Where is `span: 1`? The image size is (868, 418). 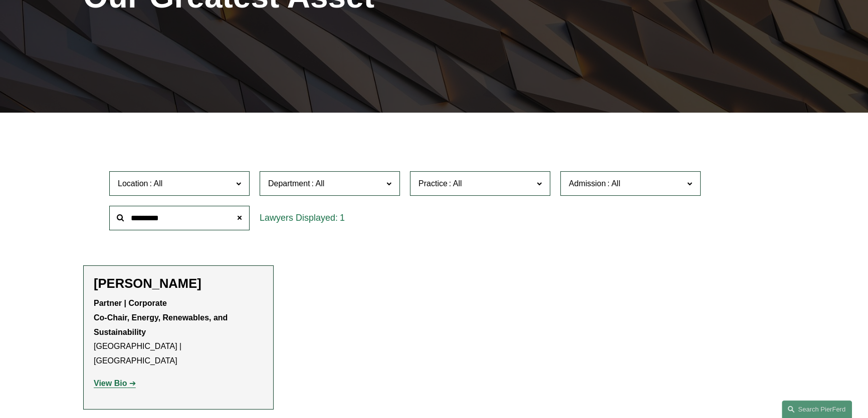 span: 1 is located at coordinates (342, 218).